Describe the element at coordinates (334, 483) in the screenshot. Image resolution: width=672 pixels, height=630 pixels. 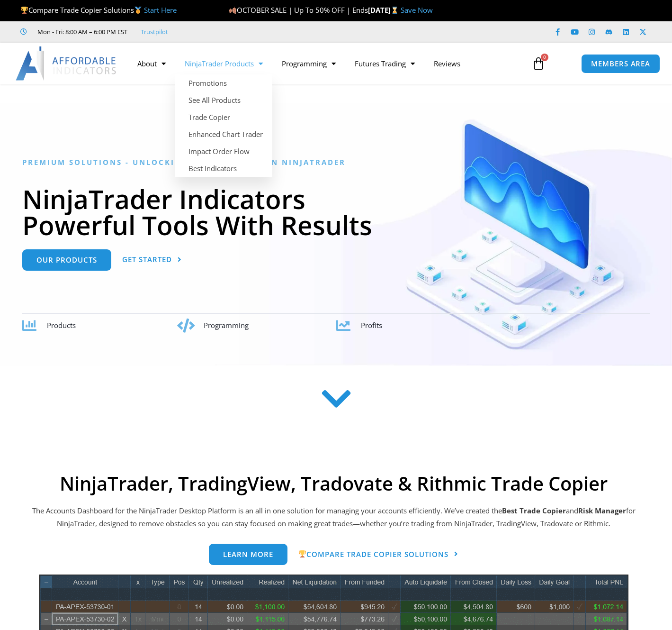
I see `h2: NinjaTrader, TradingView, Tradovate & Rithmic Trade Copier` at that location.